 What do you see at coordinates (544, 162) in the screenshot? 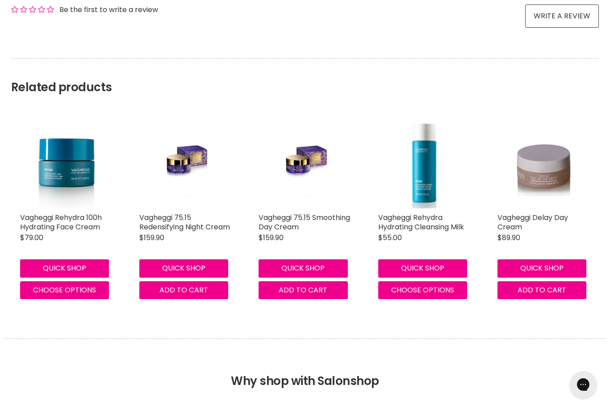
I see `img: Vagheggi Delay Day Cream` at bounding box center [544, 162].